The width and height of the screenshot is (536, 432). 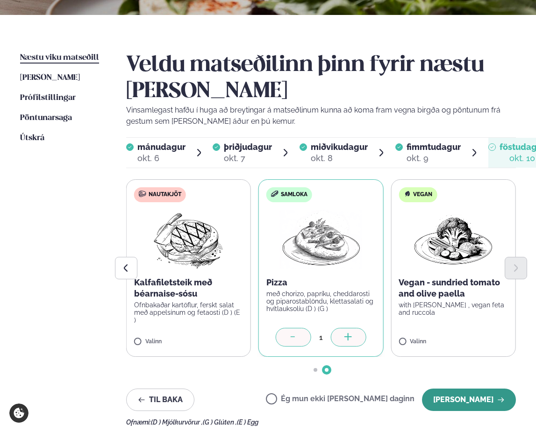 What do you see at coordinates (247, 147) in the screenshot?
I see `span: þriðjudagur` at bounding box center [247, 147].